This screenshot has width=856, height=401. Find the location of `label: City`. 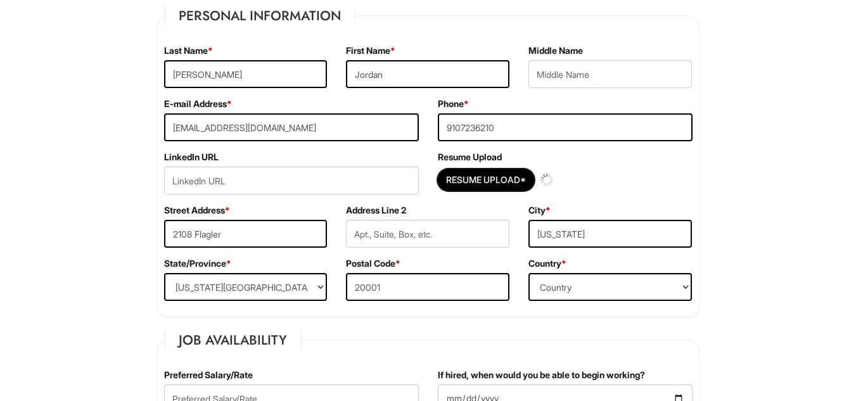

label: City is located at coordinates (539, 210).